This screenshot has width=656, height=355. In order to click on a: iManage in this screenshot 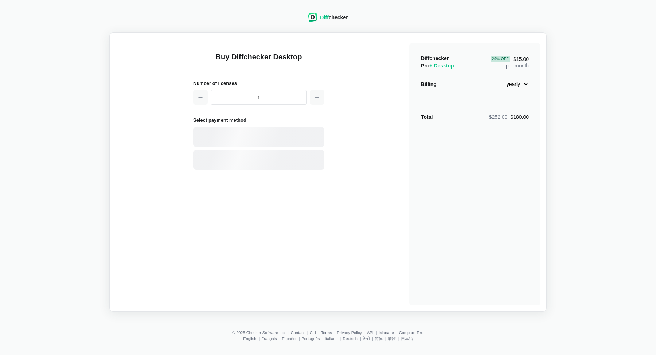, I will do `click(386, 333)`.